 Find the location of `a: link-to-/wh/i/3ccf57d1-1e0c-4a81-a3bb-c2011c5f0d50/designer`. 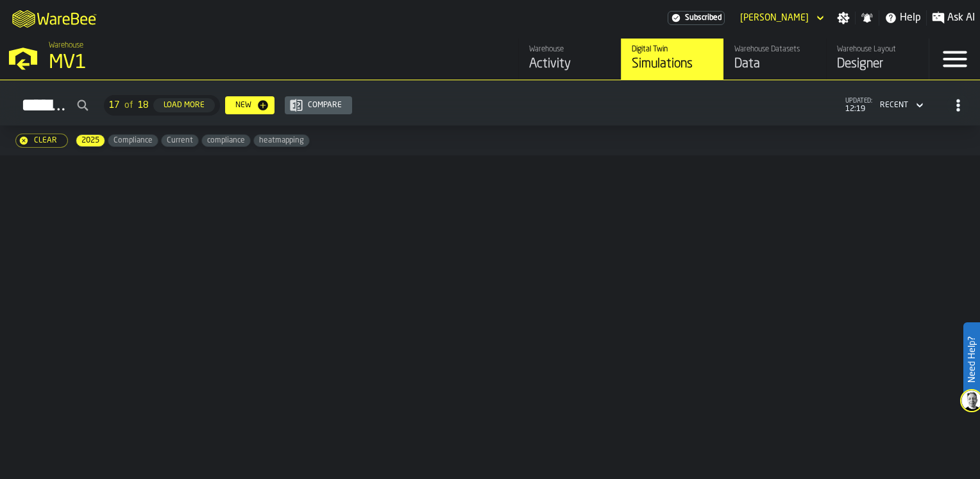

a: link-to-/wh/i/3ccf57d1-1e0c-4a81-a3bb-c2011c5f0d50/designer is located at coordinates (878, 59).